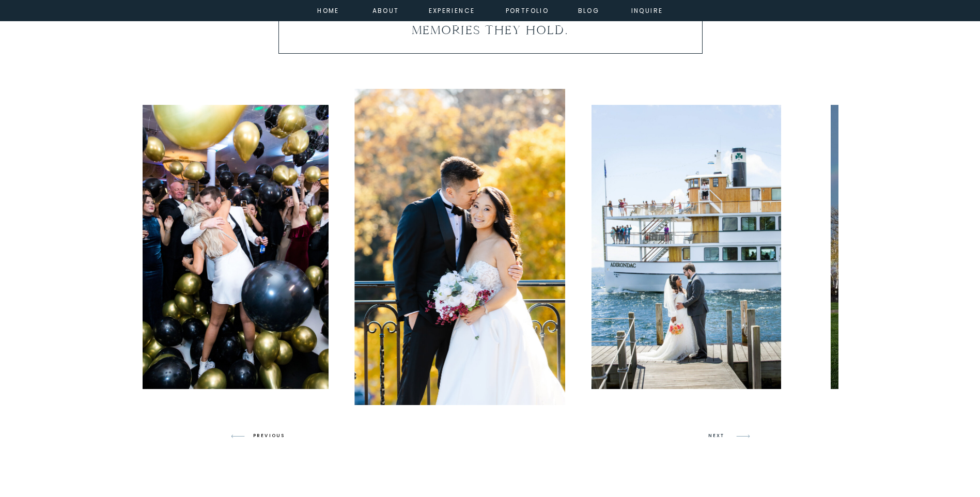 The image size is (980, 497). What do you see at coordinates (718, 436) in the screenshot?
I see `h3: NEXT` at bounding box center [718, 436].